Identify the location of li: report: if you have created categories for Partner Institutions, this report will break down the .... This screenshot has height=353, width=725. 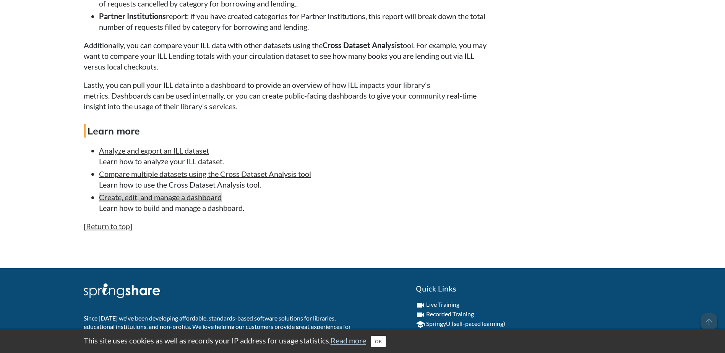
(298, 21).